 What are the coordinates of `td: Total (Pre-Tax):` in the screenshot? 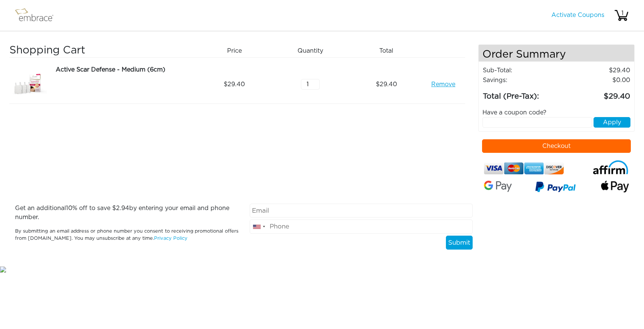 It's located at (523, 94).